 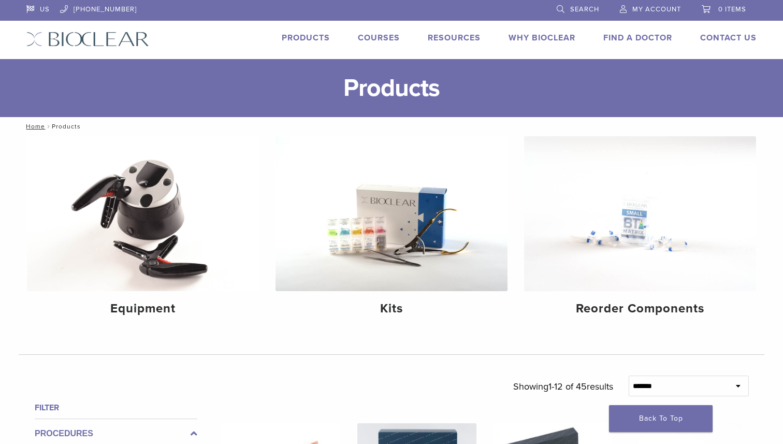 What do you see at coordinates (661, 418) in the screenshot?
I see `a: Back To Top` at bounding box center [661, 418].